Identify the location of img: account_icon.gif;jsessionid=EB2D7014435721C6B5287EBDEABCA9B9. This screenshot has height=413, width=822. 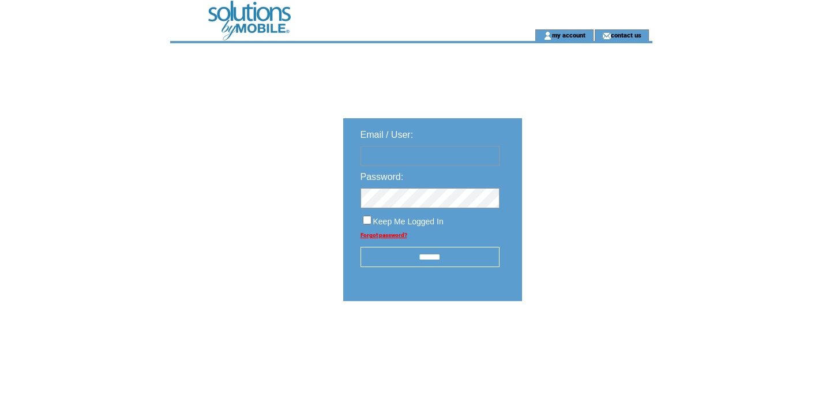
(548, 36).